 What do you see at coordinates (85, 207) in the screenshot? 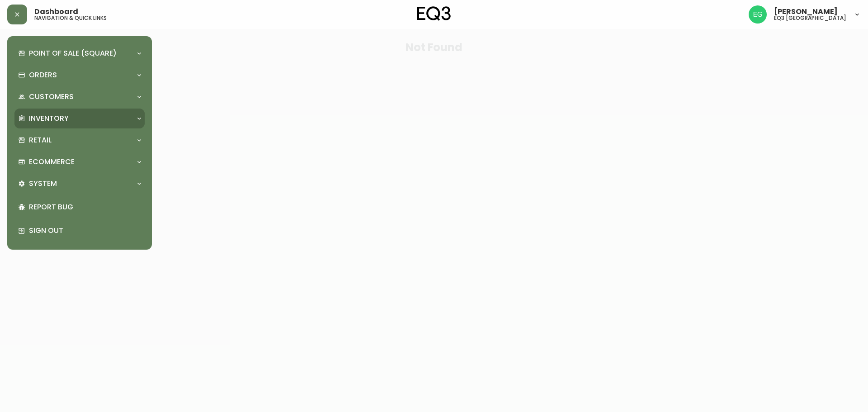
I see `p: Report Bug` at bounding box center [85, 207].